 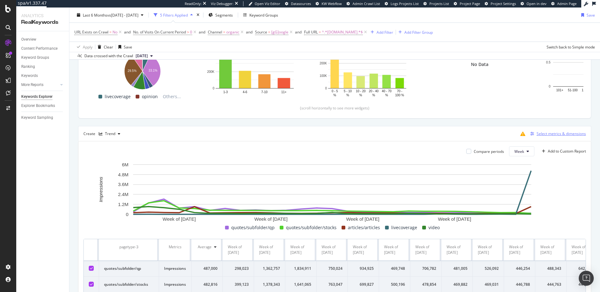 I want to click on div: Add Filter Group, so click(x=418, y=32).